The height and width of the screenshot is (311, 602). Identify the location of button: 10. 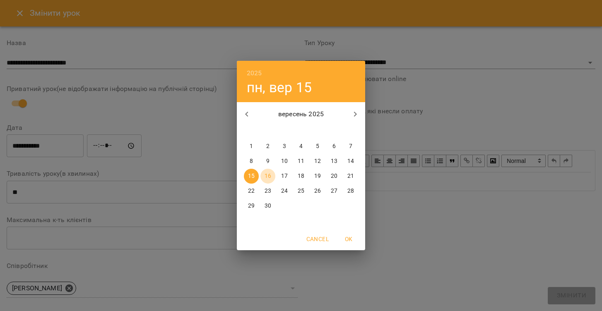
(284, 161).